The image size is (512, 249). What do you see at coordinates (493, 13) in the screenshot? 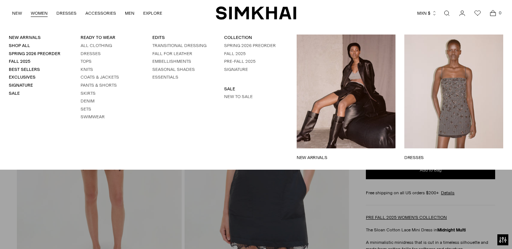
I see `a: Open cart modal` at bounding box center [493, 13].